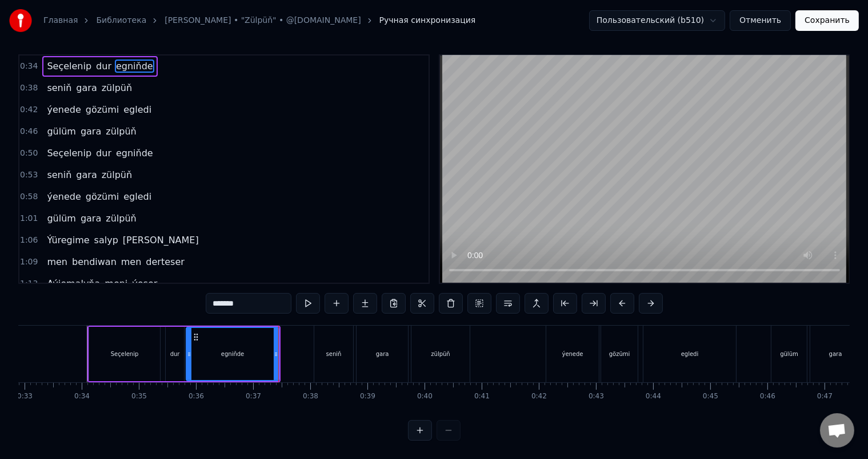 Image resolution: width=868 pixels, height=459 pixels. What do you see at coordinates (116, 283) in the screenshot?
I see `span: meni` at bounding box center [116, 283].